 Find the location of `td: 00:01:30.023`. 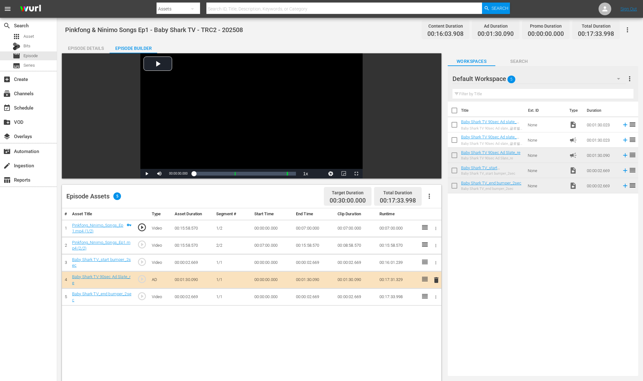

td: 00:01:30.023 is located at coordinates (601, 140).